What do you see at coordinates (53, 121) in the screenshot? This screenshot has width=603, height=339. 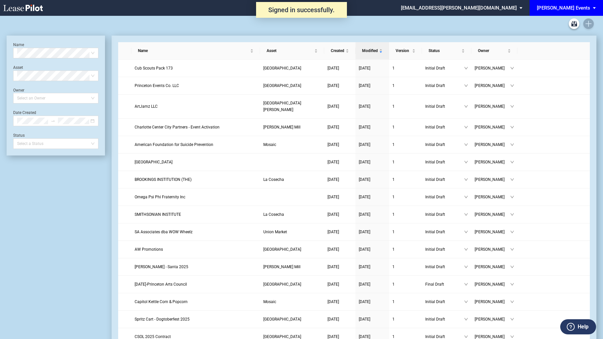 I see `span: to` at bounding box center [53, 121].